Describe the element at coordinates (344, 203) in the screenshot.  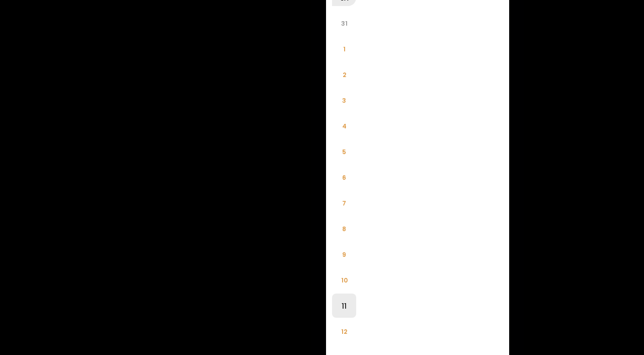
I see `li: 7` at that location.